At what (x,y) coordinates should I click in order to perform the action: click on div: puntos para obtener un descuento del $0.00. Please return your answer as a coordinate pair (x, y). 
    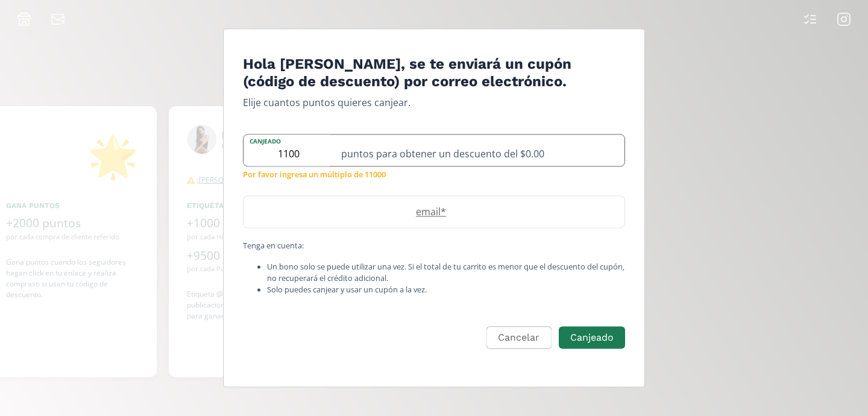
    Looking at the image, I should click on (479, 150).